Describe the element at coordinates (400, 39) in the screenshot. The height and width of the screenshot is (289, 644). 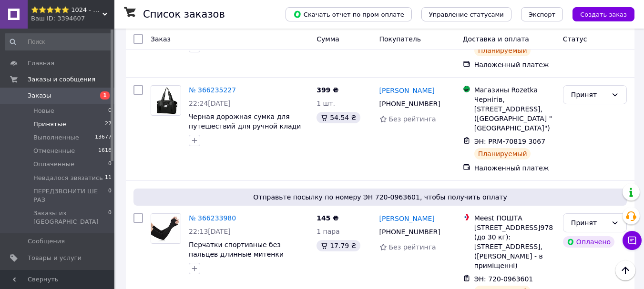
I see `span: Покупатель` at that location.